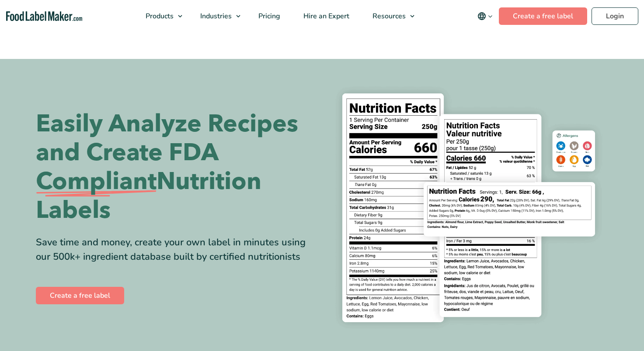 This screenshot has height=351, width=644. I want to click on a: Login, so click(614, 16).